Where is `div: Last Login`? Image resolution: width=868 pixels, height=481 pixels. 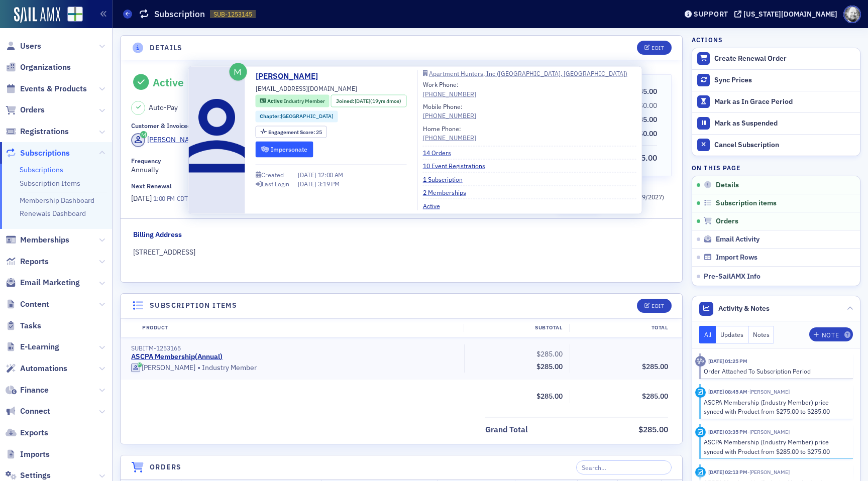 div: Last Login is located at coordinates (275, 184).